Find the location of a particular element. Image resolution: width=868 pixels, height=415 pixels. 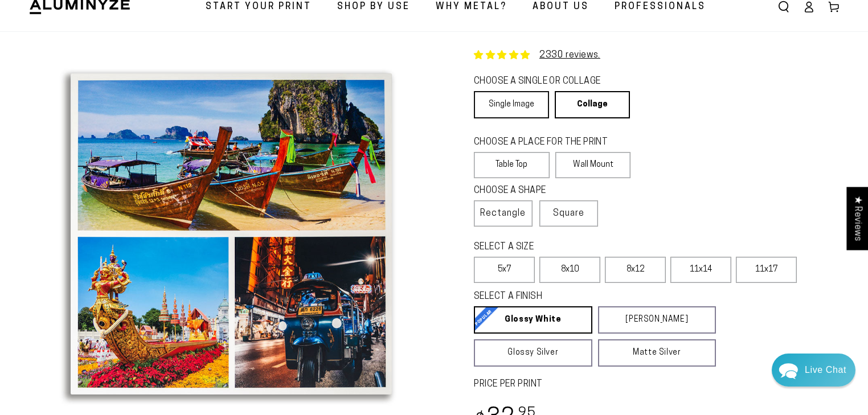

a: Collage is located at coordinates (592, 105).